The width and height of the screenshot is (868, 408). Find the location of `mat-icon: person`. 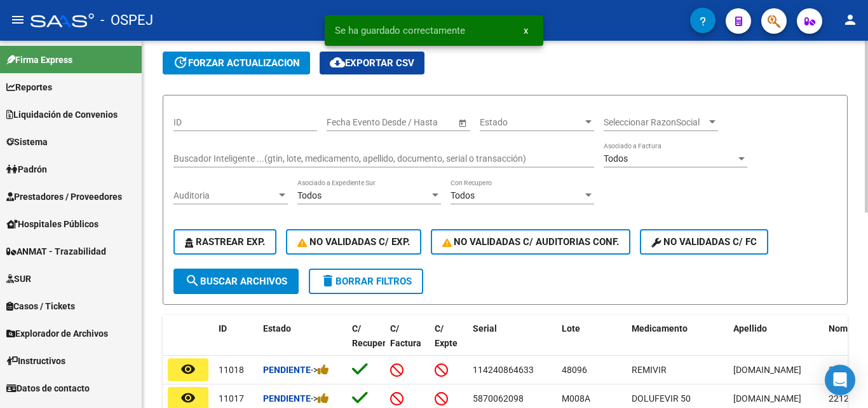

mat-icon: person is located at coordinates (850, 20).